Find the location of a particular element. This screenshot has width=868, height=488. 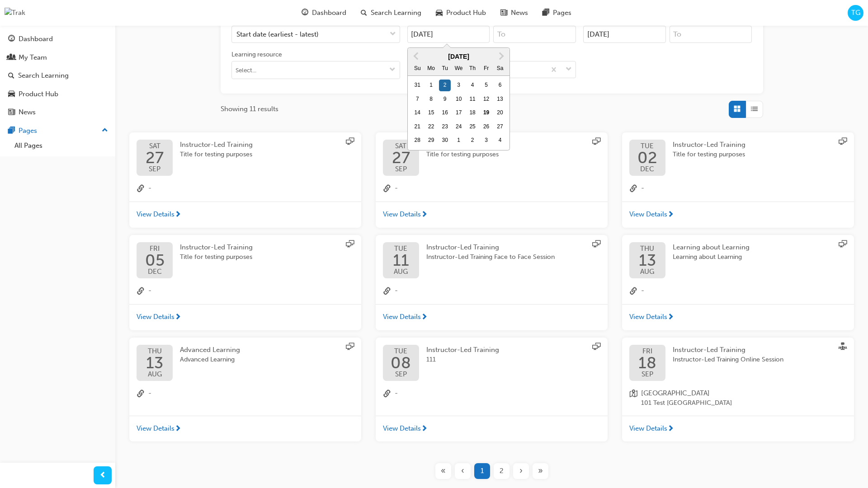

a: TUE11AUGInstructor-Led TrainingInstructor-Led Training Face to Face Session is located at coordinates (491, 260).